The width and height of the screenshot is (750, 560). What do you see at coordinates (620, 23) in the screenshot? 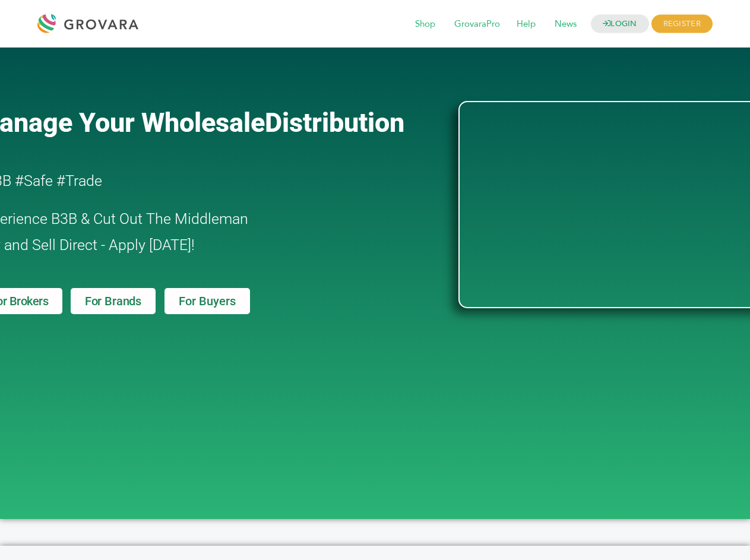
I see `a: LOGIN` at bounding box center [620, 23].